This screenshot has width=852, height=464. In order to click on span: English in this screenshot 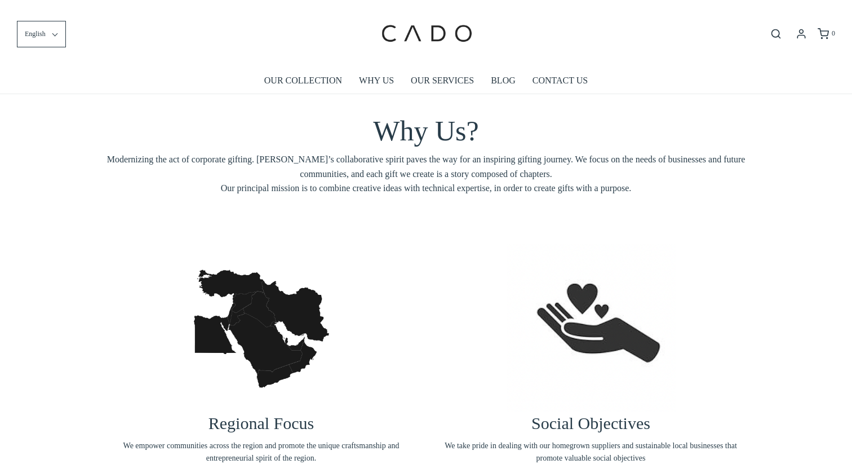, I will do `click(35, 34)`.